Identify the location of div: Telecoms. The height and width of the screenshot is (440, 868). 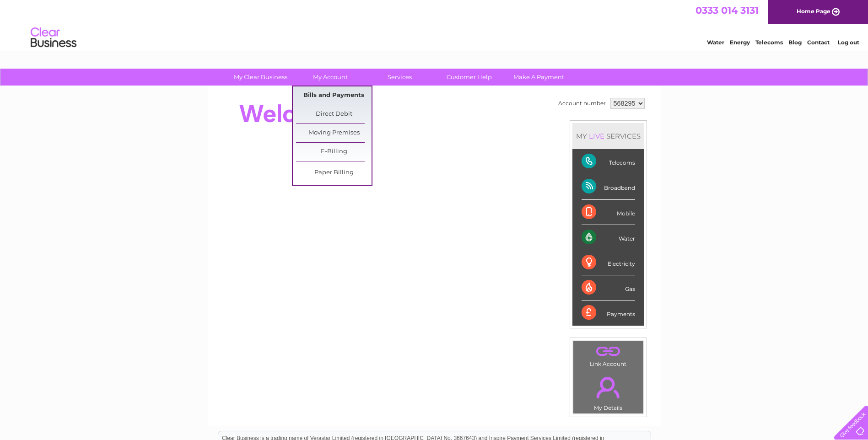
(608, 161).